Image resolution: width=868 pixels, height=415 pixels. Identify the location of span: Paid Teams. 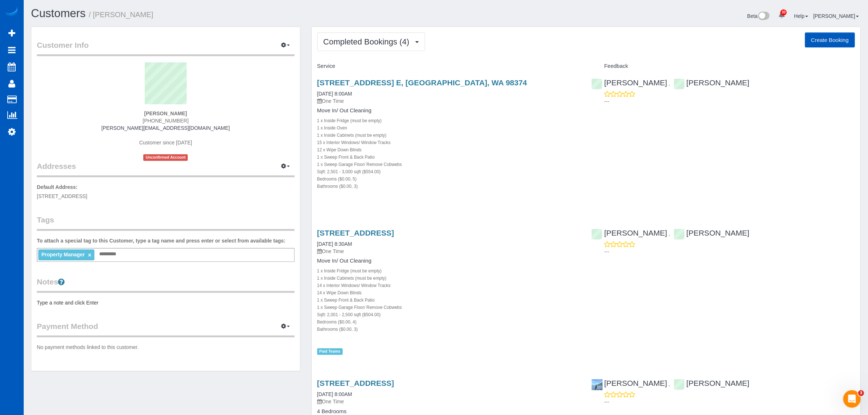
(330, 351).